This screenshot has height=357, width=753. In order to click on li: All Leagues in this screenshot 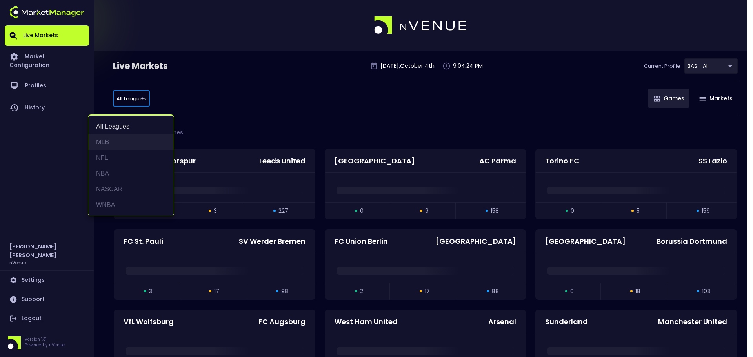, I will do `click(131, 127)`.